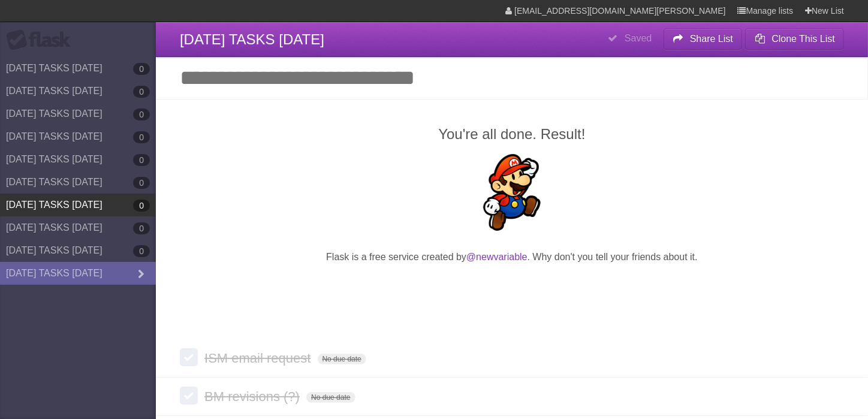  I want to click on p: Flask is a free service created by . Why don't you tell your friends about it., so click(512, 257).